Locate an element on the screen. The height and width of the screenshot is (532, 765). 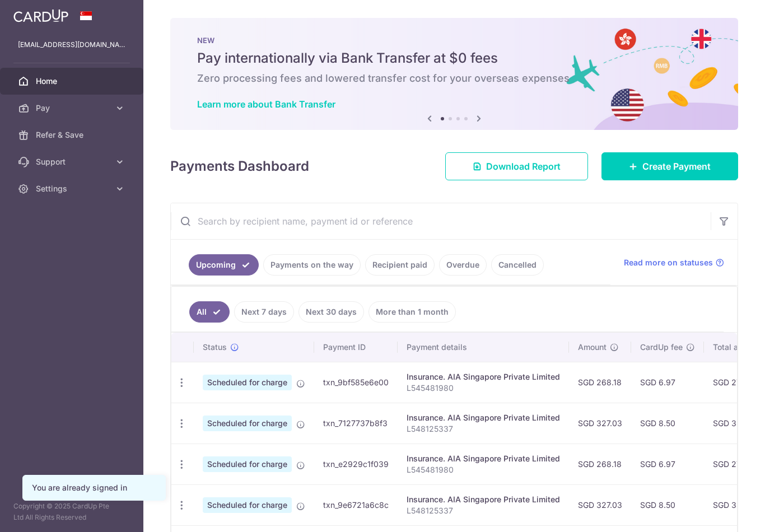
a: Next 30 days is located at coordinates (331, 312).